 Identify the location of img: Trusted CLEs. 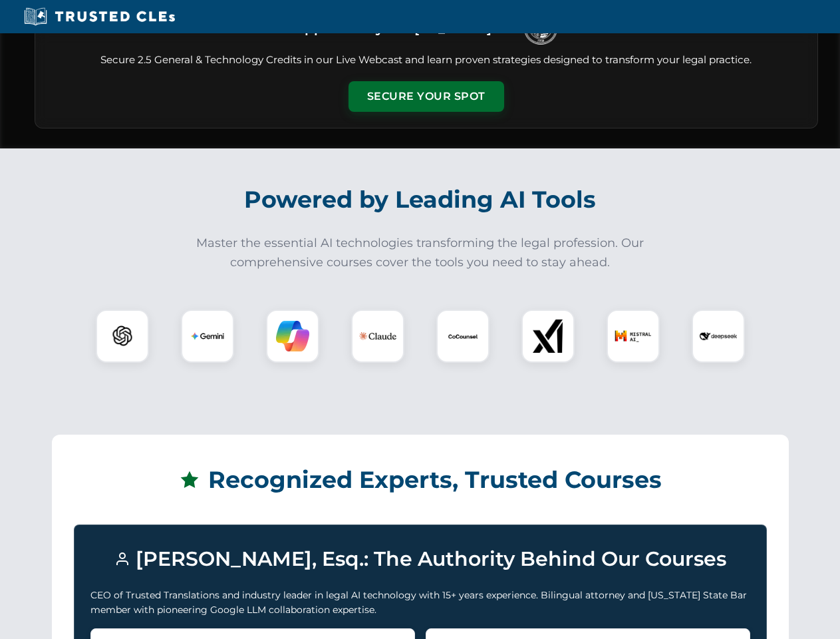
(99, 16).